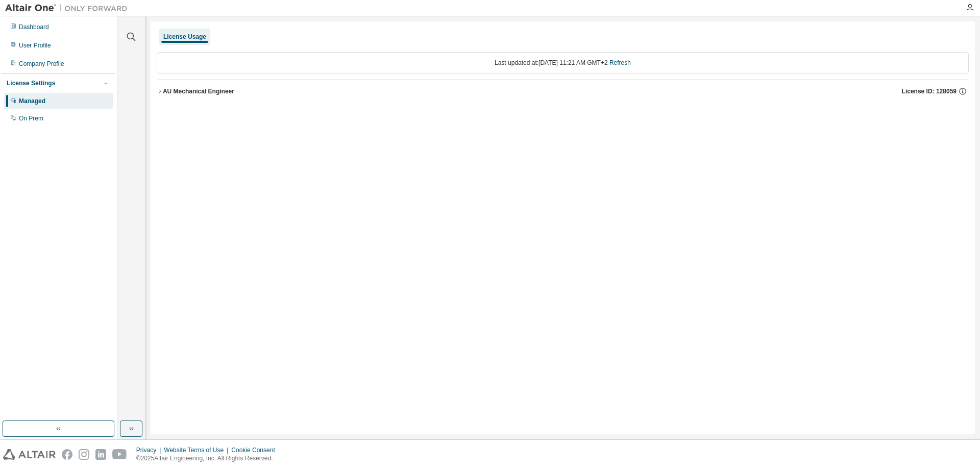  I want to click on div: User Profile, so click(34, 46).